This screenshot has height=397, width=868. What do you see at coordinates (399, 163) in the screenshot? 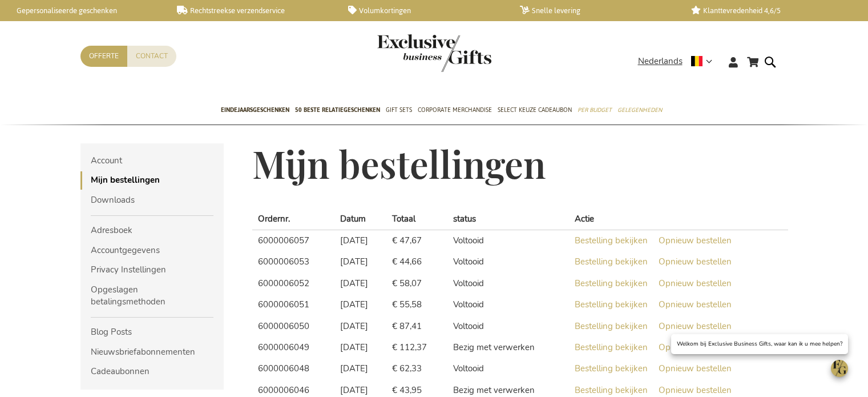
I see `span: Mijn bestellingen` at bounding box center [399, 163].